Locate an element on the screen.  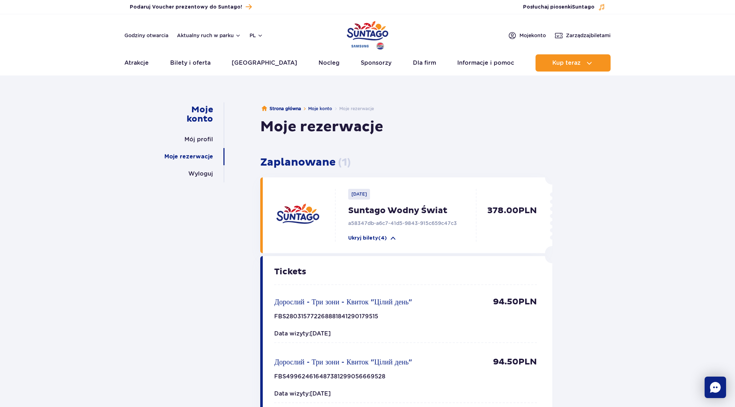
a: Sponsorzy is located at coordinates (376, 63).